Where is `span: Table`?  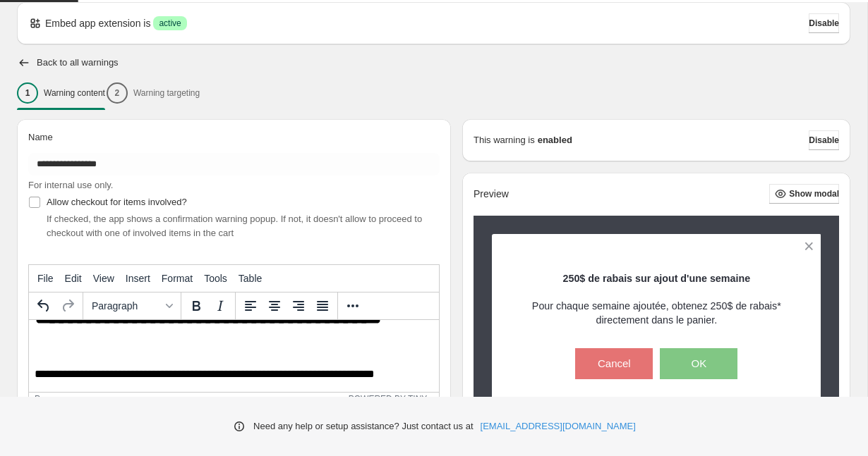
span: Table is located at coordinates (250, 279).